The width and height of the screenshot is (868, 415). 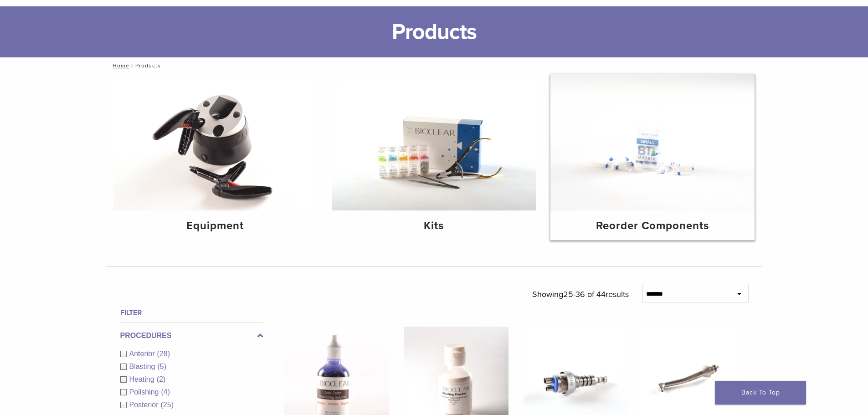 I want to click on img: Kits, so click(x=434, y=142).